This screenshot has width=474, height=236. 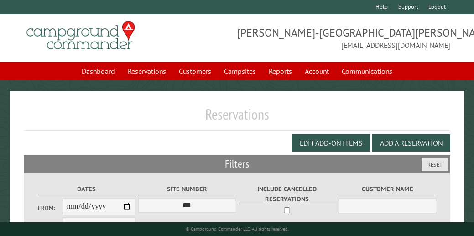 I want to click on h1: Reservations, so click(x=237, y=118).